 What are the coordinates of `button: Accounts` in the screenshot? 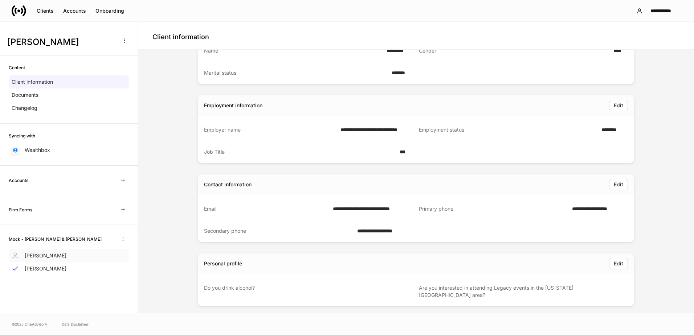 It's located at (74, 11).